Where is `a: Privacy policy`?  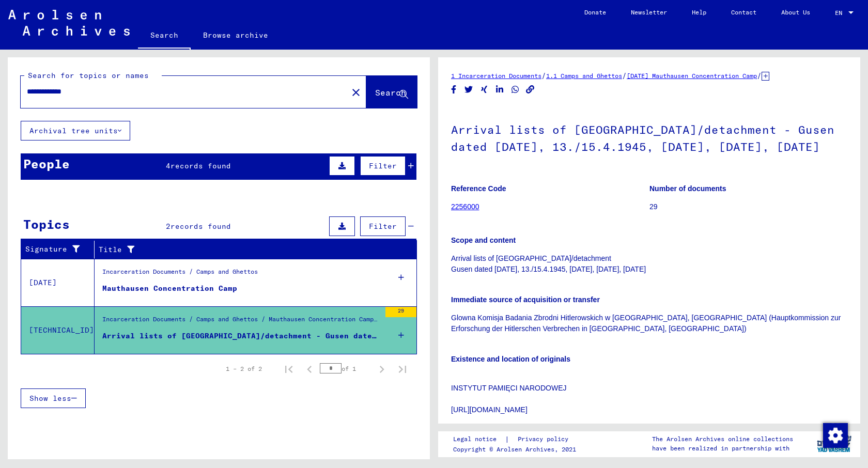 a: Privacy policy is located at coordinates (545, 439).